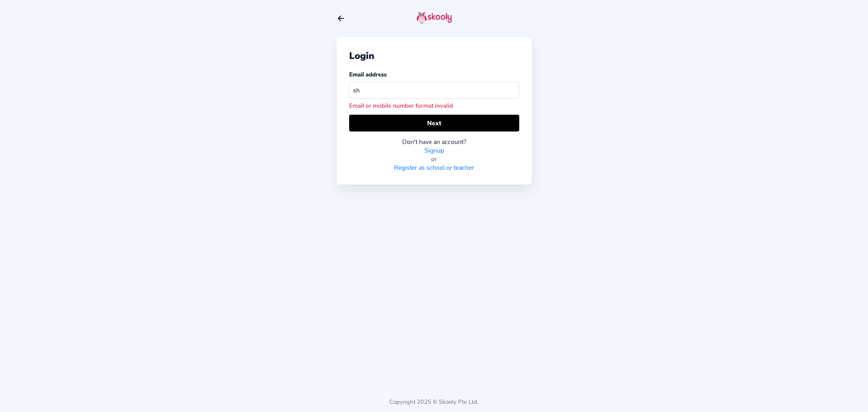  Describe the element at coordinates (434, 17) in the screenshot. I see `img: skooly-logo.png` at that location.